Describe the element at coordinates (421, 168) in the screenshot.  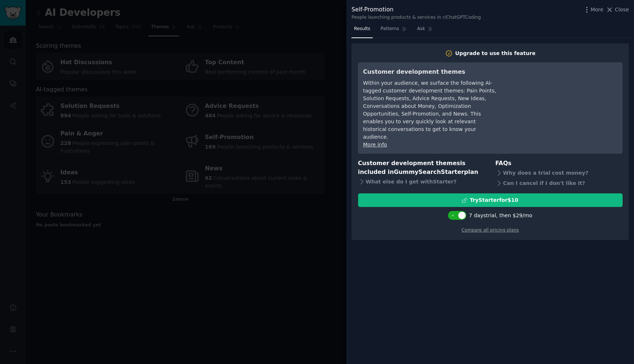
I see `h3: Customer development themes is included in plan` at that location.